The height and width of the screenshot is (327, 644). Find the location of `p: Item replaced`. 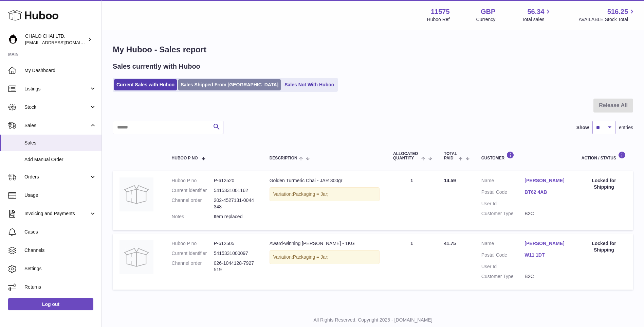

p: Item replaced is located at coordinates (235, 216).